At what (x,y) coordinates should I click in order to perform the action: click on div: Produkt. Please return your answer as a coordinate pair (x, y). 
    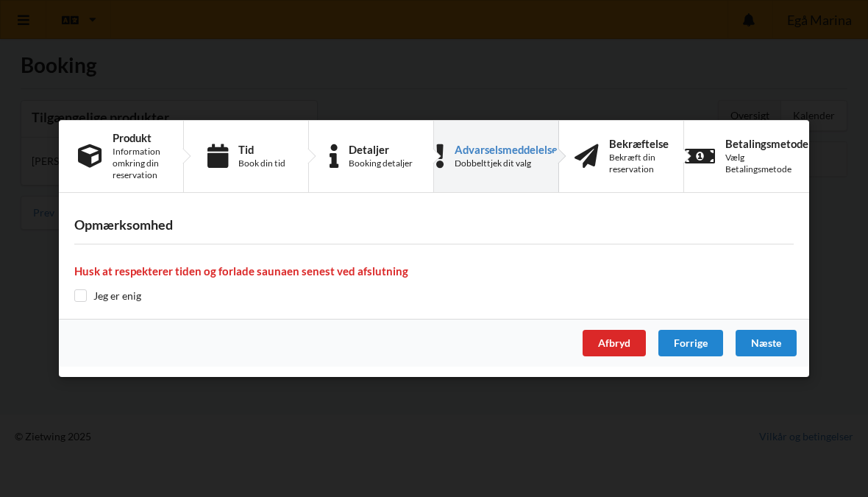
    Looking at the image, I should click on (139, 138).